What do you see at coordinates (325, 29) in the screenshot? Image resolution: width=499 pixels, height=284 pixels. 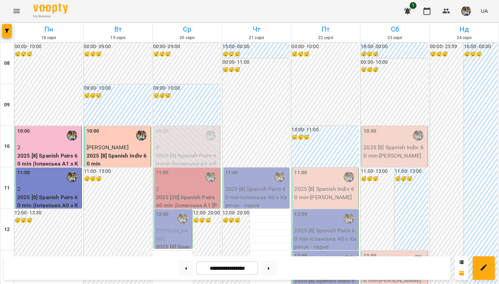 I see `h6: Пт` at bounding box center [325, 29].